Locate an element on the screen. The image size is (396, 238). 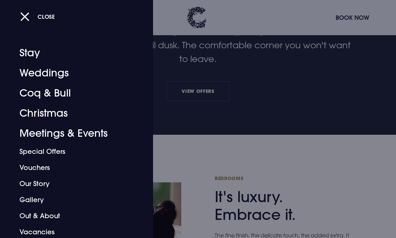
a: Special Offers is located at coordinates (72, 152).